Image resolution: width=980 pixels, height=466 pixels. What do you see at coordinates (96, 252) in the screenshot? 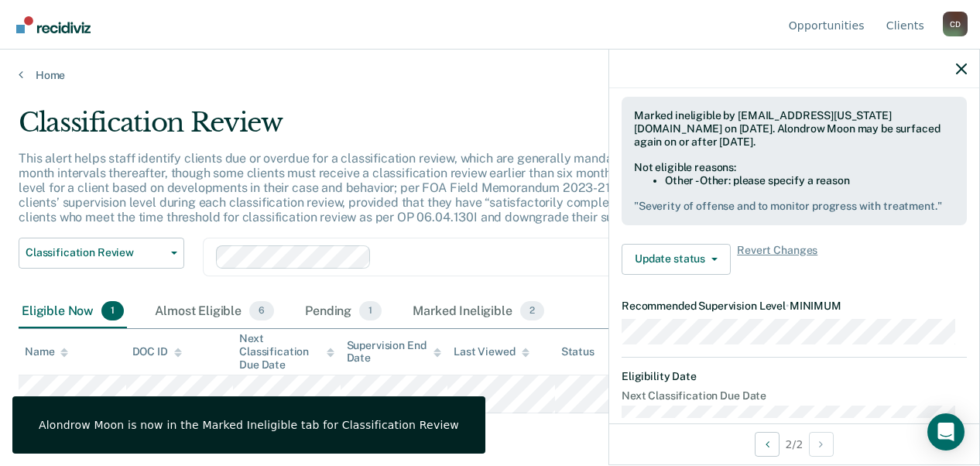
I see `span: Classification Review` at bounding box center [96, 252].